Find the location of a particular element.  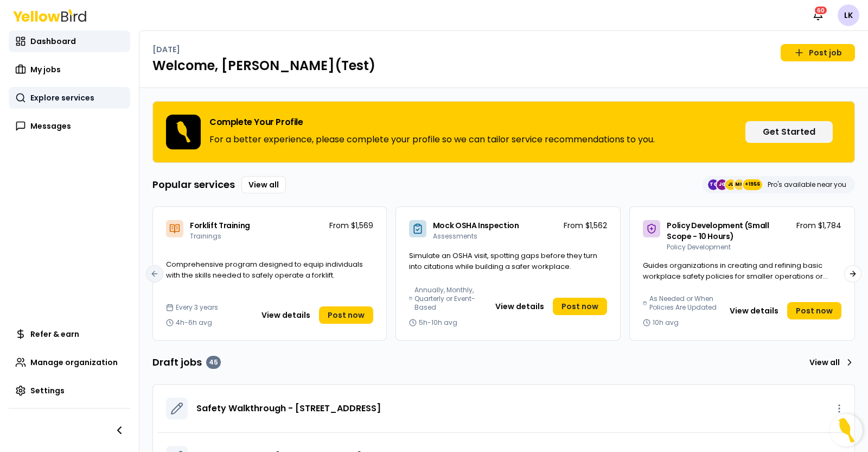

a: Explore services is located at coordinates (70, 98).